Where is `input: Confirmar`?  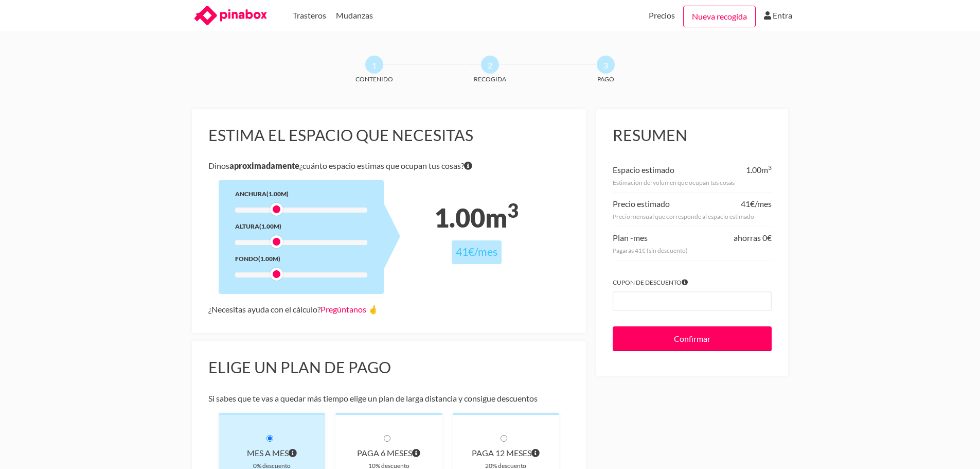 input: Confirmar is located at coordinates (692, 338).